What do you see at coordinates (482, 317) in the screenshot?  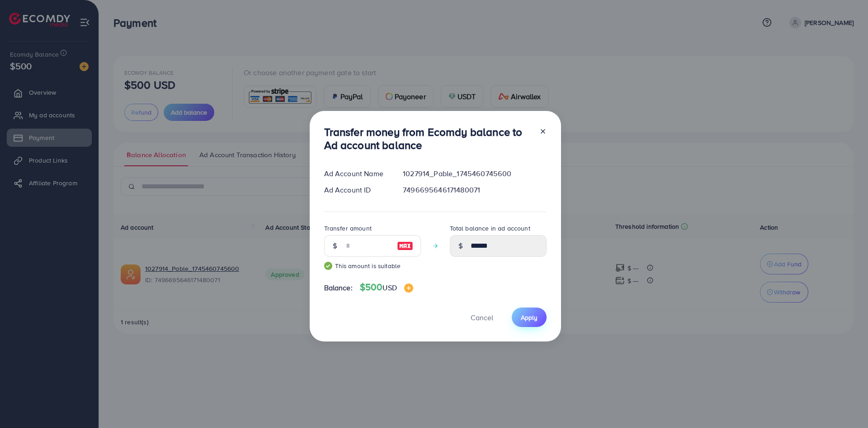 I see `button: Cancel` at bounding box center [482, 317].